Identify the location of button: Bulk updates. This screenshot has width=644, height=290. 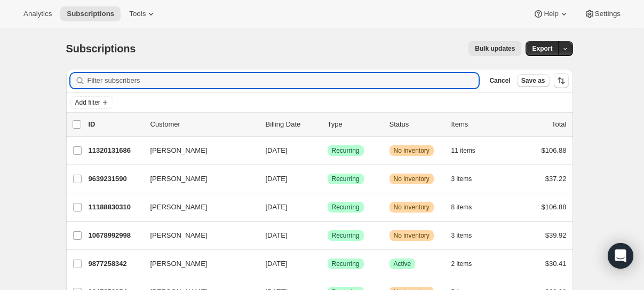
(495, 49).